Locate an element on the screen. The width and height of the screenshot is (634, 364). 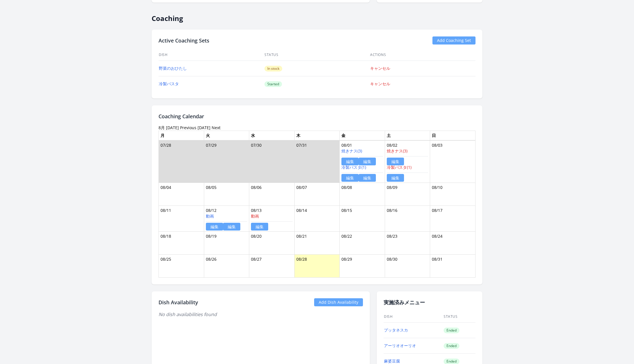
td: 08/09 is located at coordinates (407, 194).